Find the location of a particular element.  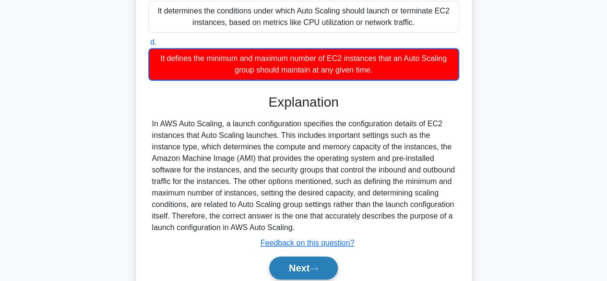

span: d. is located at coordinates (153, 42).